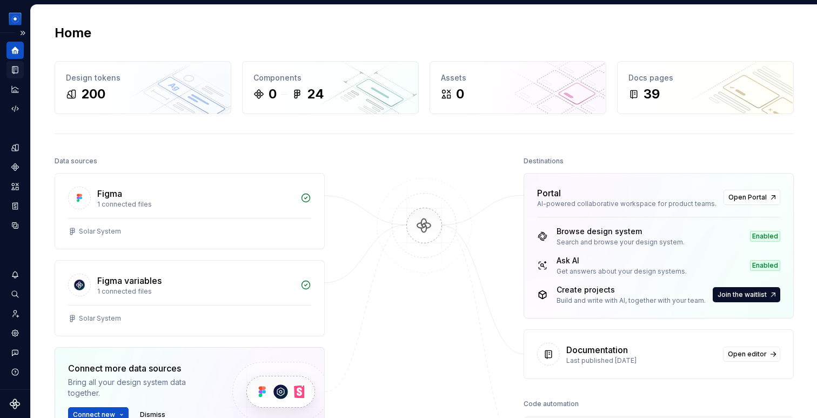 This screenshot has width=817, height=418. Describe the element at coordinates (15, 70) in the screenshot. I see `a: Documentation` at that location.